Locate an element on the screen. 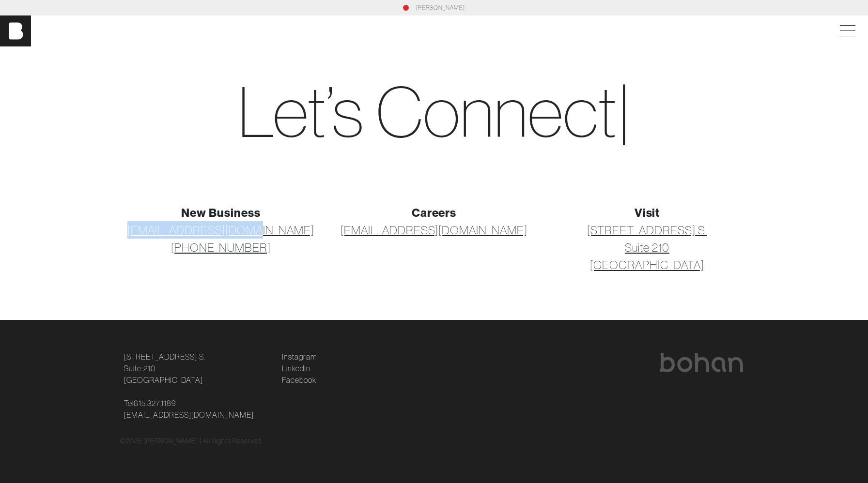  div: Visit is located at coordinates (647, 213).